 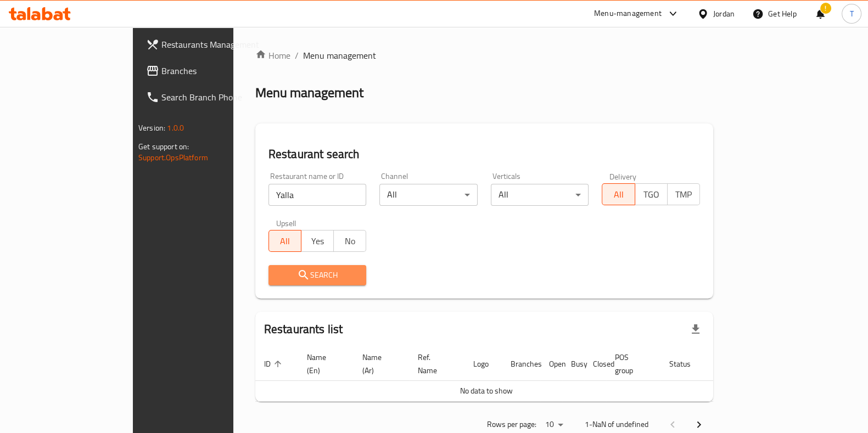 I want to click on button: Search, so click(x=317, y=275).